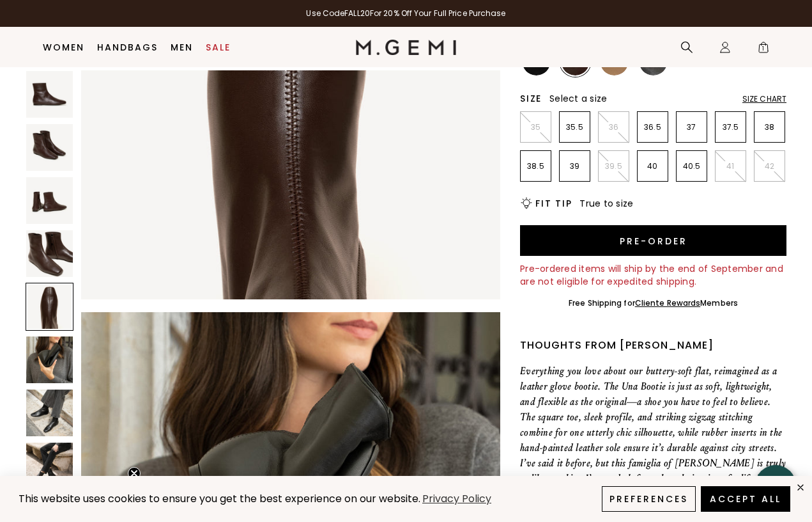  Describe the element at coordinates (769, 127) in the screenshot. I see `p: 38` at that location.